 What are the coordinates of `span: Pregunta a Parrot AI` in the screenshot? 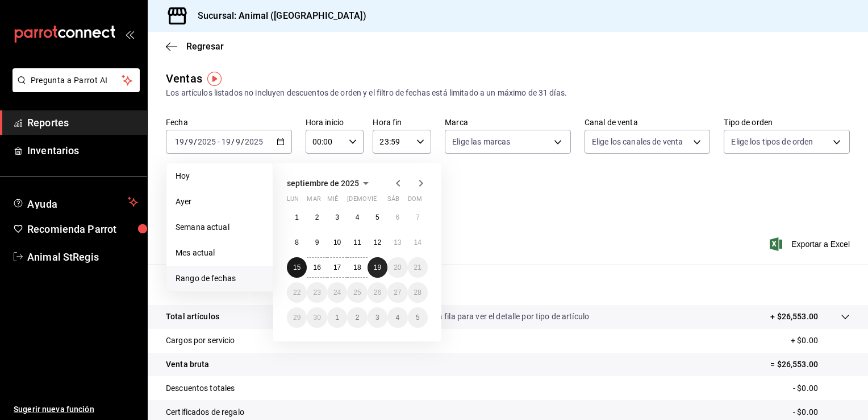 It's located at (76, 80).